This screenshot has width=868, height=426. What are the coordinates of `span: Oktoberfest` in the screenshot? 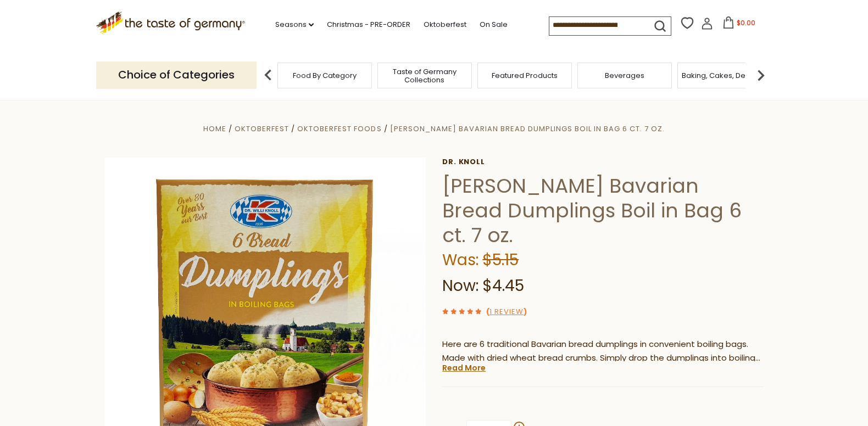 It's located at (262, 128).